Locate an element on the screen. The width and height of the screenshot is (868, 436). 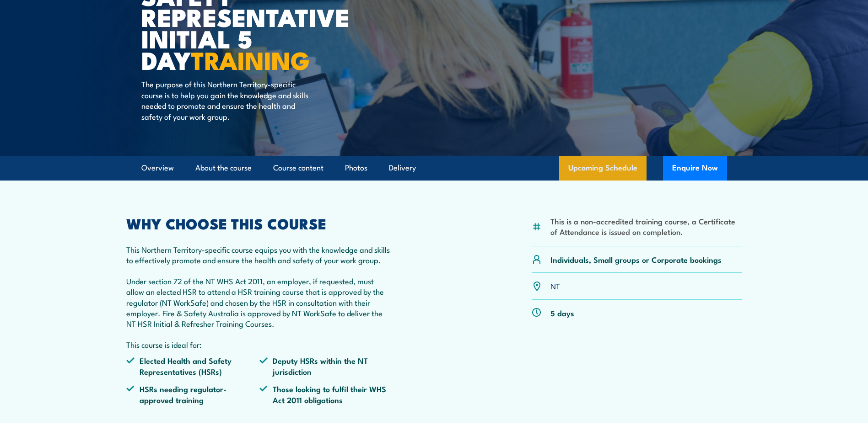
li: Elected Health and Safety Representatives (HSRs) is located at coordinates (193, 366).